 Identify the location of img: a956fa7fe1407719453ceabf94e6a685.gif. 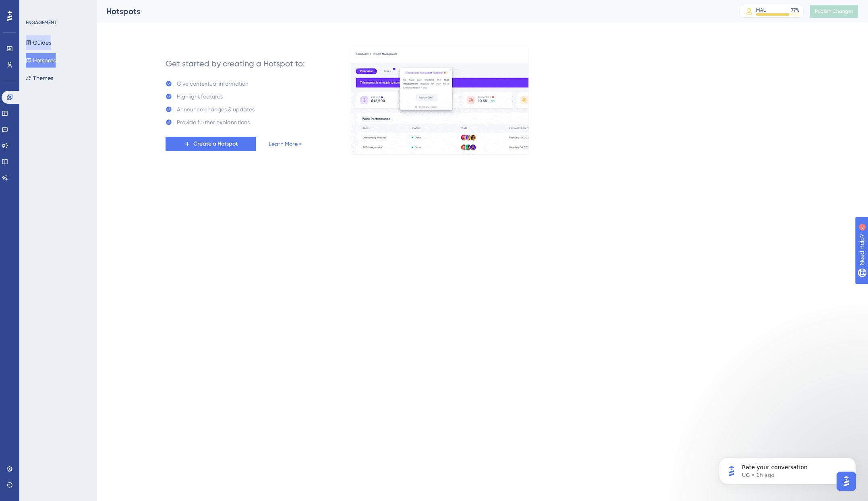
(440, 101).